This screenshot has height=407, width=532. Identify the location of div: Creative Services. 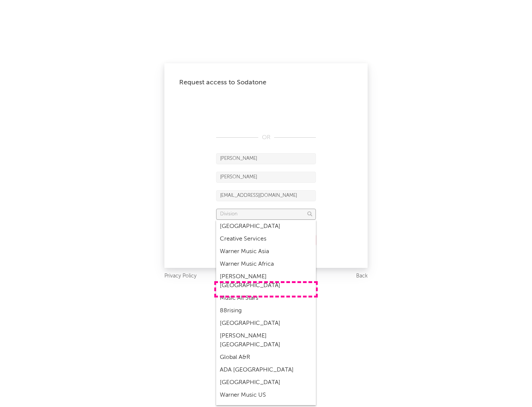
(266, 239).